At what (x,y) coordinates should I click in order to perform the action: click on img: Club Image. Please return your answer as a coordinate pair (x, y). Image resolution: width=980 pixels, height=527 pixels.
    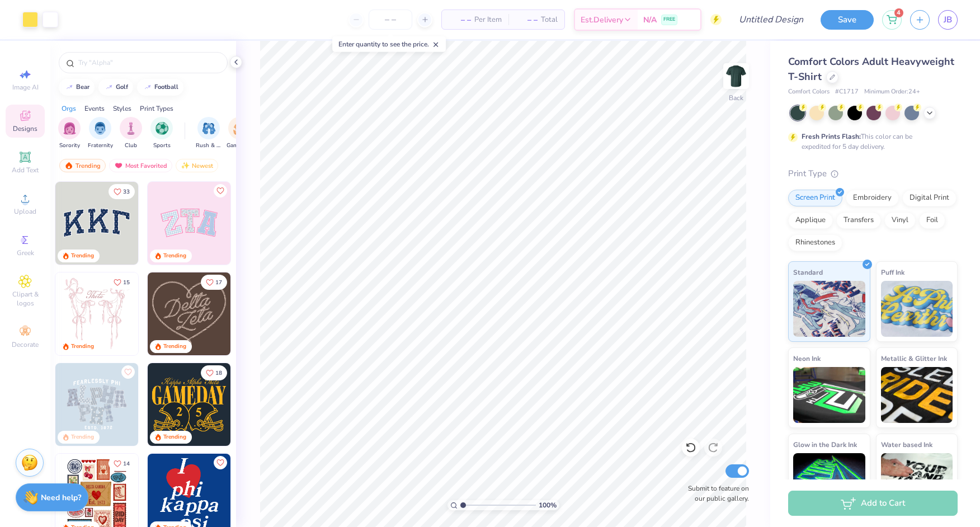
    Looking at the image, I should click on (131, 128).